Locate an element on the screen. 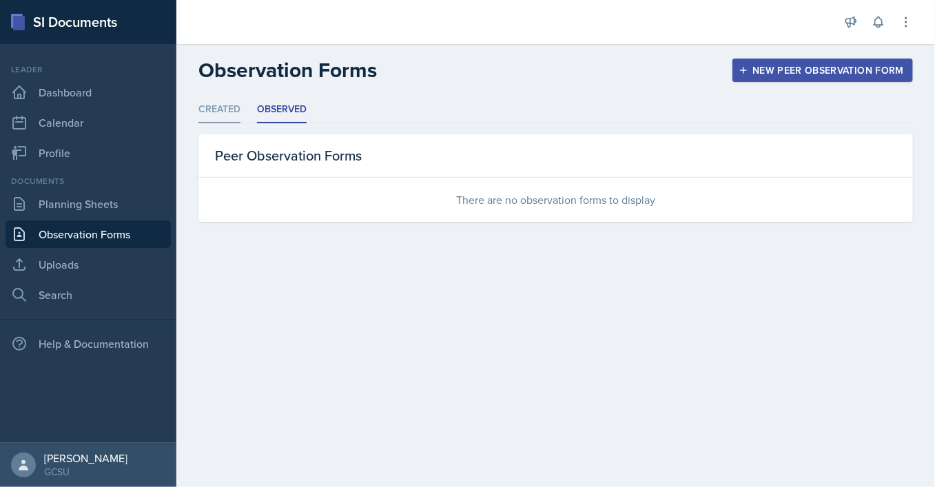  div: New Peer Observation Form is located at coordinates (823, 70).